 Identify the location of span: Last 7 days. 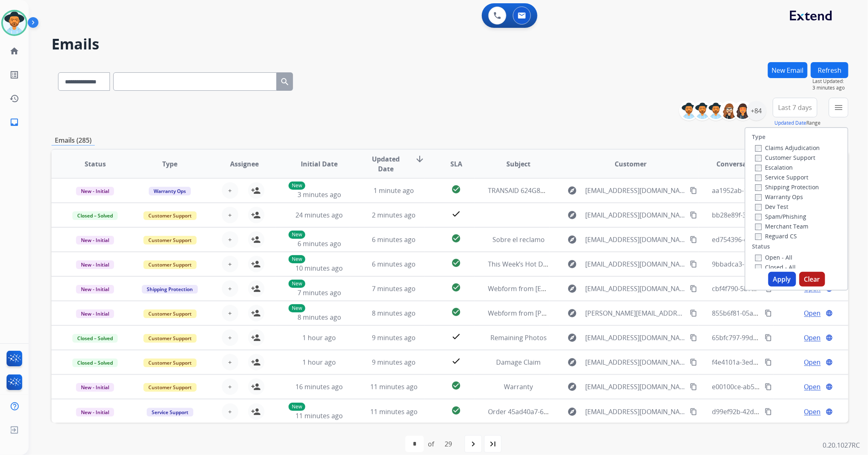
(794, 108).